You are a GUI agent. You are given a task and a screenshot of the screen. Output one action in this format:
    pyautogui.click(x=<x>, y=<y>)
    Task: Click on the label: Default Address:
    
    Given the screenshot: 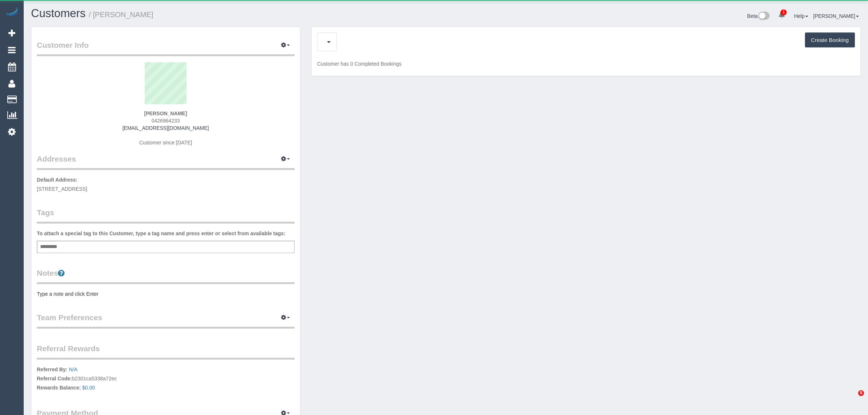 What is the action you would take?
    pyautogui.click(x=57, y=180)
    